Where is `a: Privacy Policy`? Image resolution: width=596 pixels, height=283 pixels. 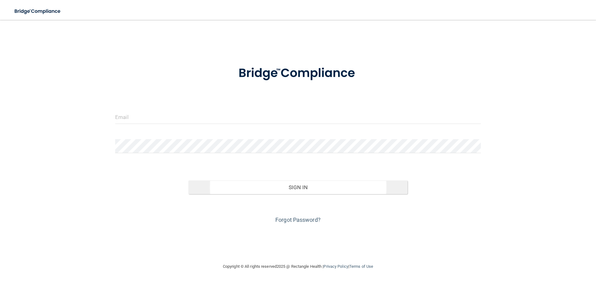
a: Privacy Policy is located at coordinates (336, 266).